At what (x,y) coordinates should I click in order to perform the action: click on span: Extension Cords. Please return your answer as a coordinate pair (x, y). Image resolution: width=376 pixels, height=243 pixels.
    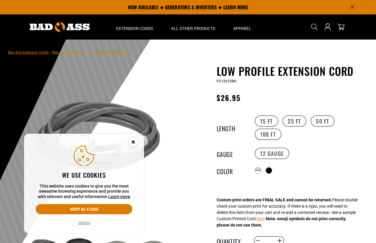
    Looking at the image, I should click on (134, 29).